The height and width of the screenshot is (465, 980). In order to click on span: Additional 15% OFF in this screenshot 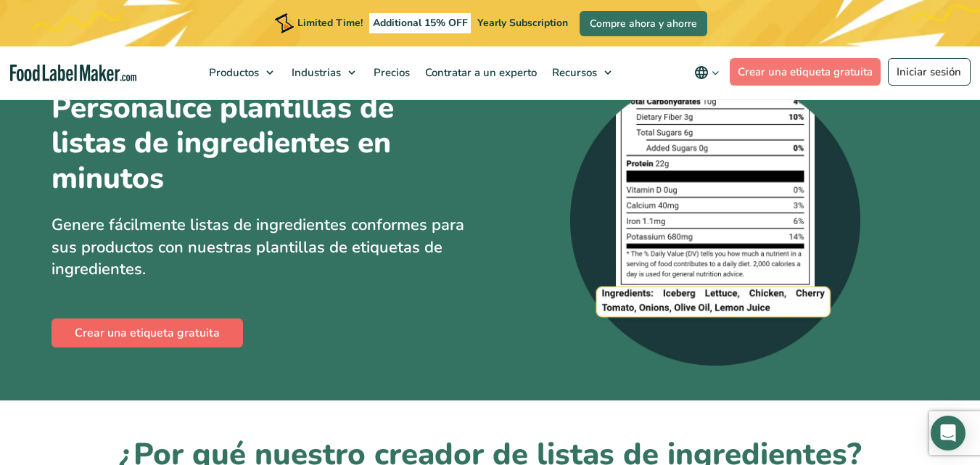, I will do `click(420, 23)`.